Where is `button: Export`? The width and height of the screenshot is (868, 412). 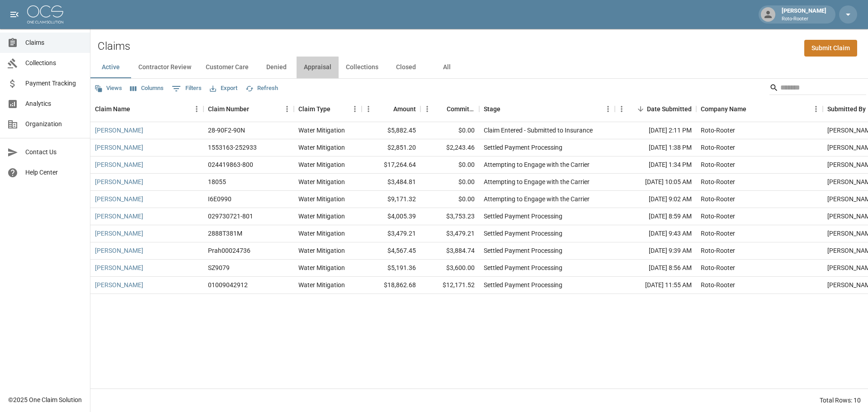 button: Export is located at coordinates (224, 88).